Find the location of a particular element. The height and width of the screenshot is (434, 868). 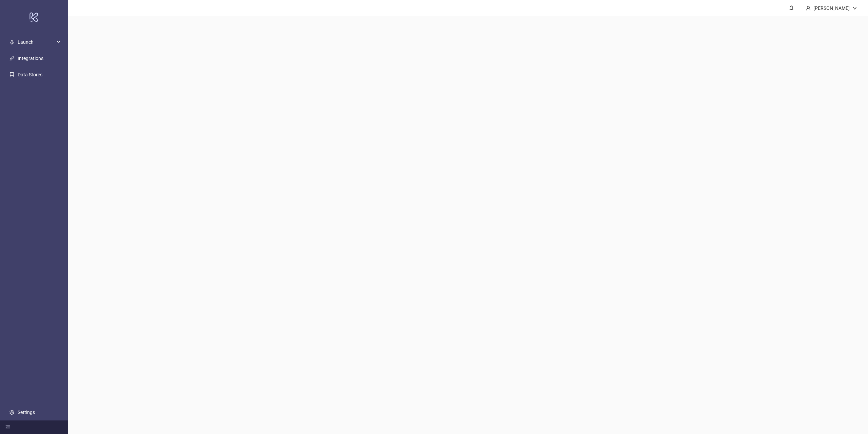

span: menu-fold is located at coordinates (8, 427).